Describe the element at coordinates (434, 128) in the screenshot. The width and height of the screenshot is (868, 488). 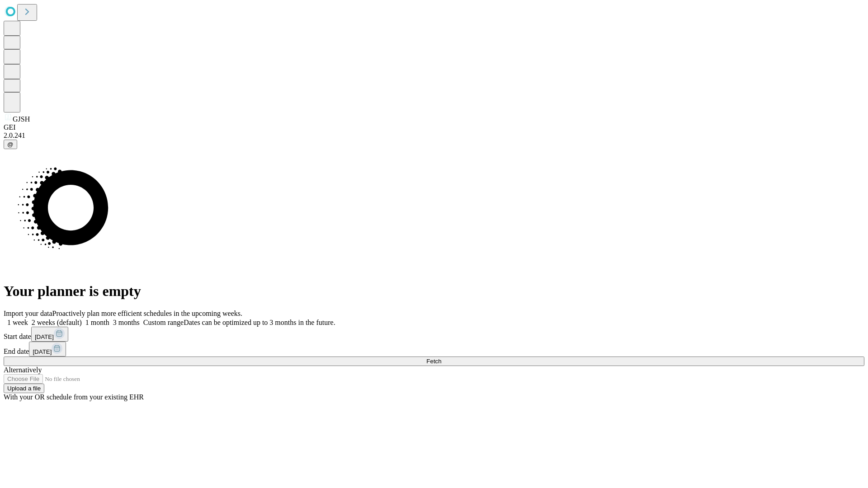
I see `div: GEI` at that location.